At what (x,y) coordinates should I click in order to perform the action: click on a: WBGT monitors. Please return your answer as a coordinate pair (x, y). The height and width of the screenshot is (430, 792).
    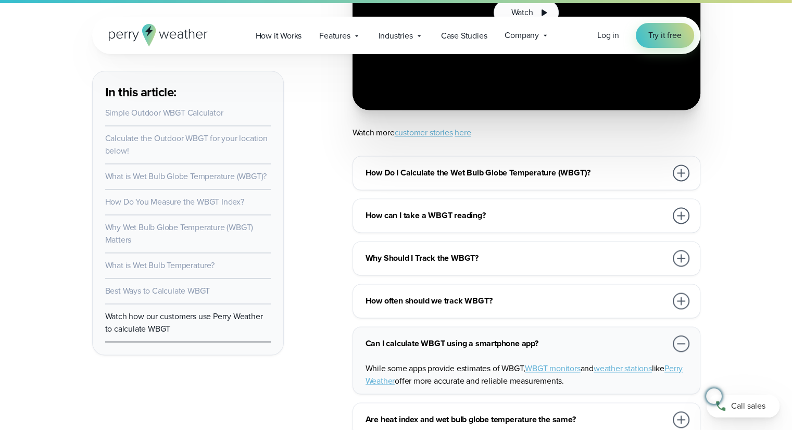
    Looking at the image, I should click on (552, 368).